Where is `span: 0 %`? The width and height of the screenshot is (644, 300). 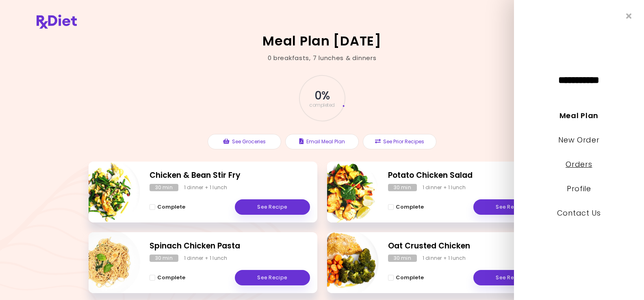 span: 0 % is located at coordinates (322, 96).